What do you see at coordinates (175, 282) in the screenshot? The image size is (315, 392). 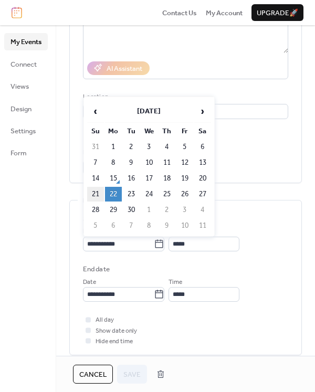 I see `span: Time` at bounding box center [175, 282].